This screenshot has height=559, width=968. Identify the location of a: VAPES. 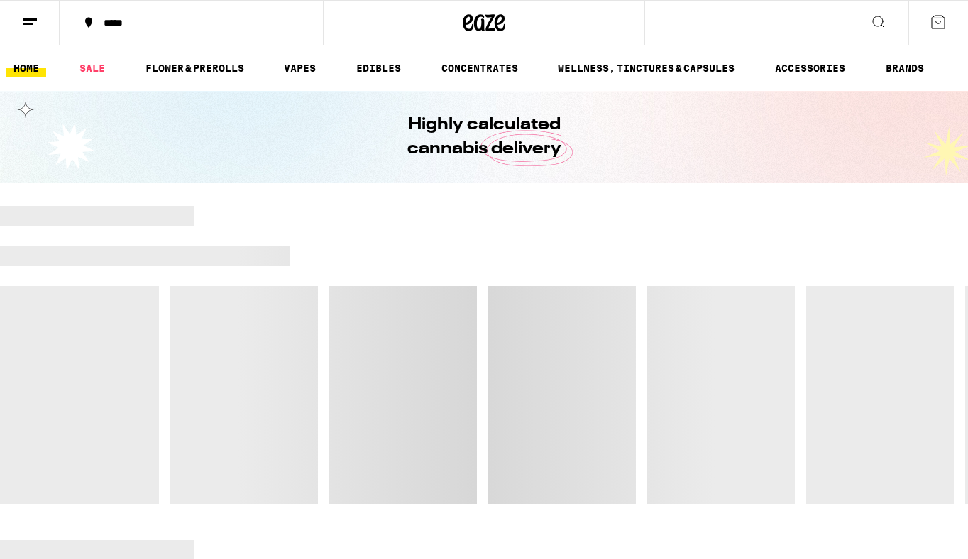
(300, 68).